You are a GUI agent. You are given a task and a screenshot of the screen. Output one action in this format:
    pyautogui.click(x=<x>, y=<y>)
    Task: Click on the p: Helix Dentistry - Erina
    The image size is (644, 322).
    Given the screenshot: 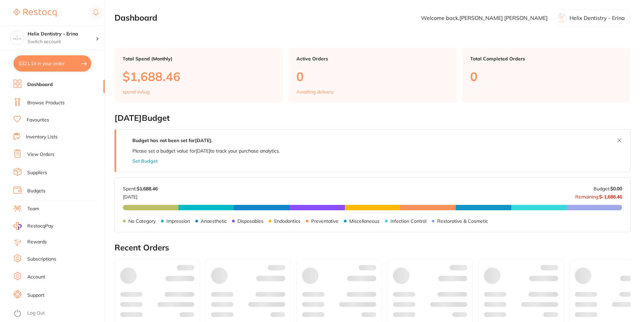 What is the action you would take?
    pyautogui.click(x=597, y=18)
    